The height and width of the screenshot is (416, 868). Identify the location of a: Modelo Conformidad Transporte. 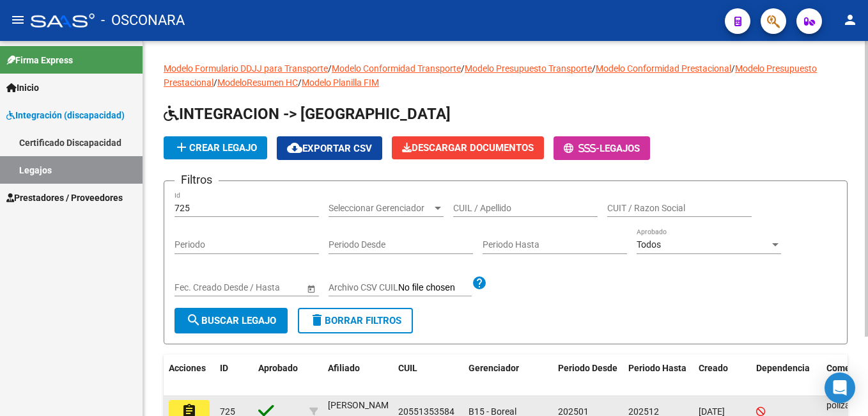
(396, 68).